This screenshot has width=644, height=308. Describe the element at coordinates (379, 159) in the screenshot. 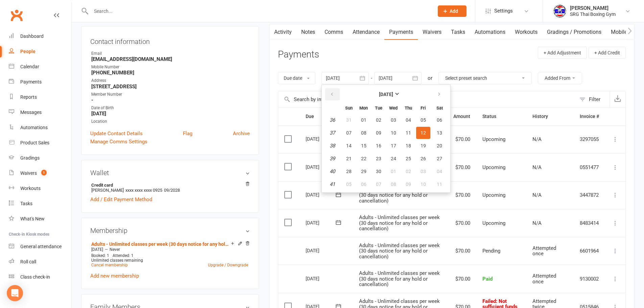

I see `button: 23` at that location.